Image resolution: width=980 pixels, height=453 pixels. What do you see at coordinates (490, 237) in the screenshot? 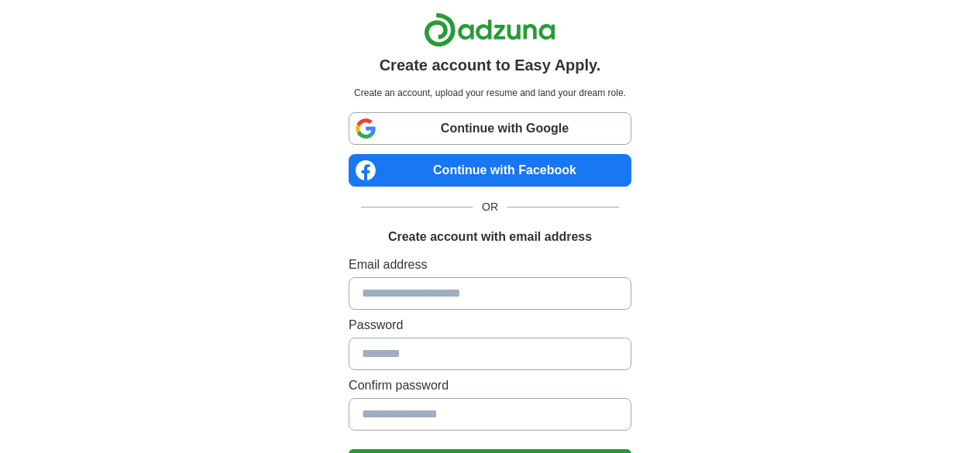
I see `h1: Create account with email address` at bounding box center [490, 237].